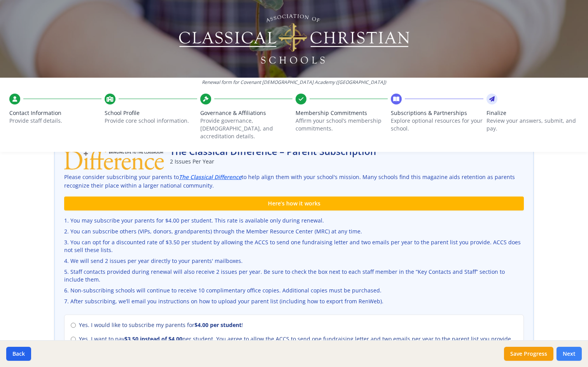 This screenshot has height=367, width=588. I want to click on p: Affirm your school’s membership commitments., so click(341, 125).